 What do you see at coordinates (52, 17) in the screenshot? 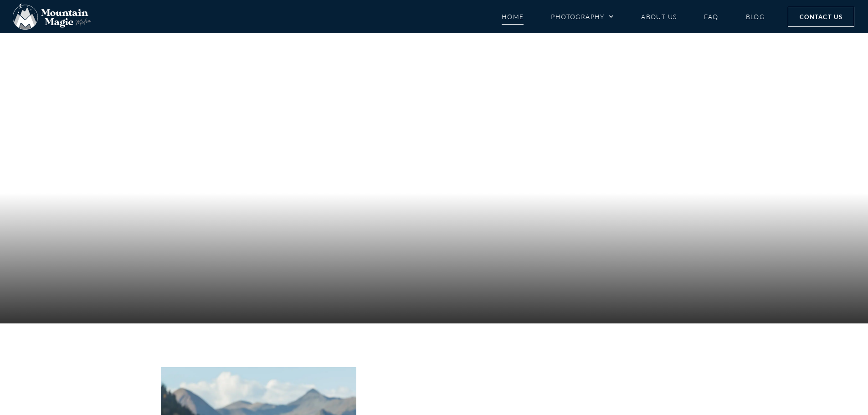
I see `img: Mountain Magic Media photography logo Crested Butte Photographer` at bounding box center [52, 17].